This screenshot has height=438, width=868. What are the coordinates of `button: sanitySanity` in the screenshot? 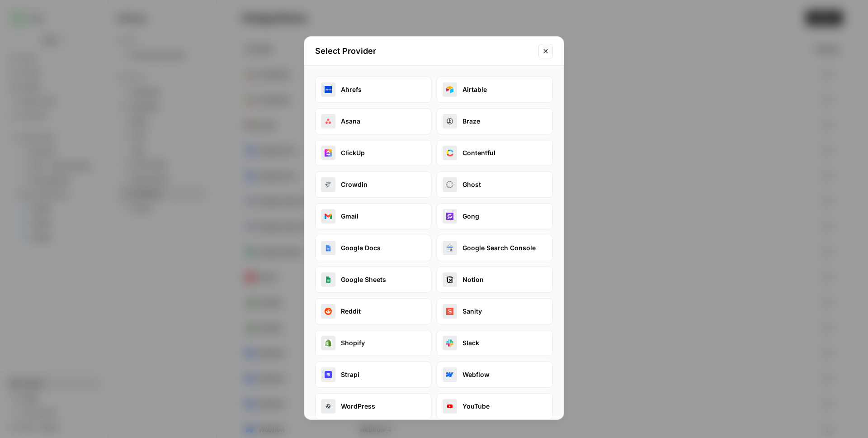 It's located at (494, 311).